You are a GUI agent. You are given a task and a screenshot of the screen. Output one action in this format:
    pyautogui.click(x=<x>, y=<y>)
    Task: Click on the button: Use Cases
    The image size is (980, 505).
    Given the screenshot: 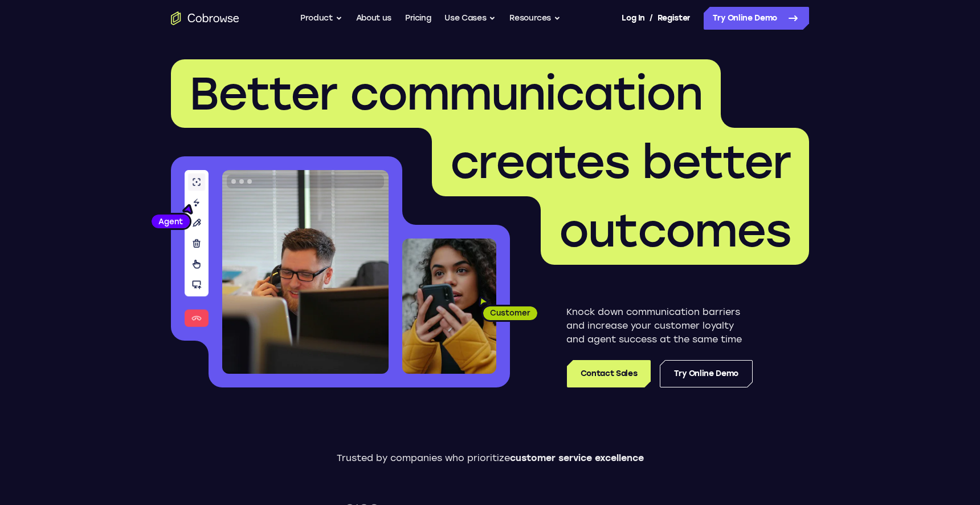 What is the action you would take?
    pyautogui.click(x=471, y=18)
    